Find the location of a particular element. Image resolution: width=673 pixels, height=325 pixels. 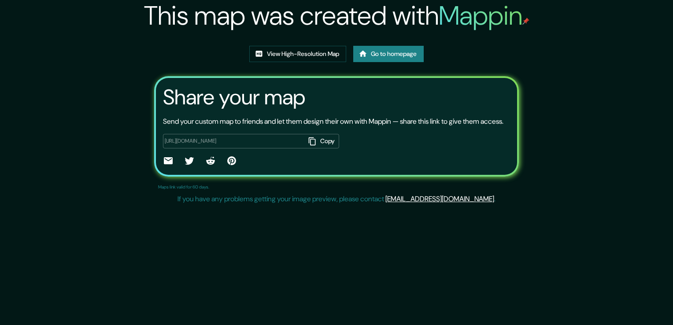

button: Copy is located at coordinates (322, 141).